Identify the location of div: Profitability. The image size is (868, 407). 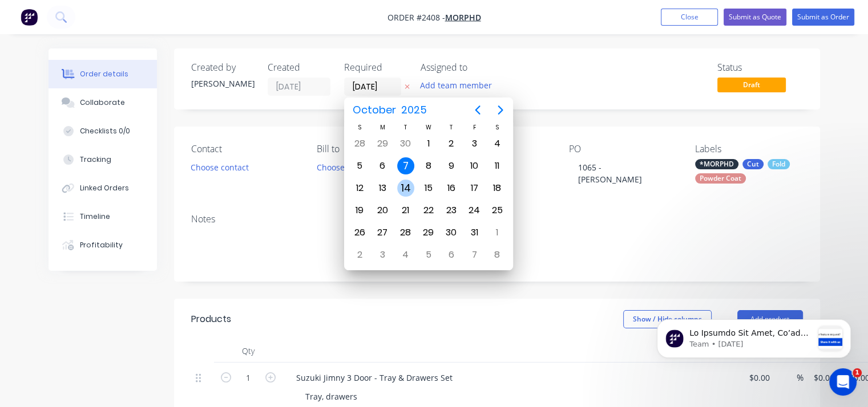
(101, 245).